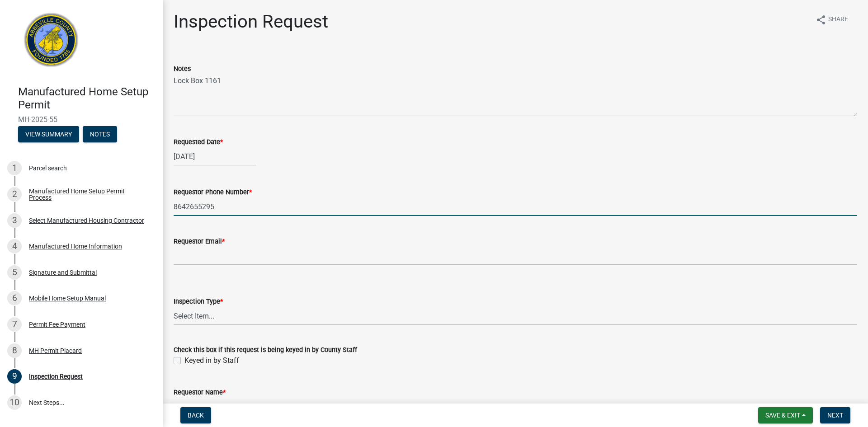  What do you see at coordinates (51, 42) in the screenshot?
I see `img: Abbeville County, South Carolina` at bounding box center [51, 42].